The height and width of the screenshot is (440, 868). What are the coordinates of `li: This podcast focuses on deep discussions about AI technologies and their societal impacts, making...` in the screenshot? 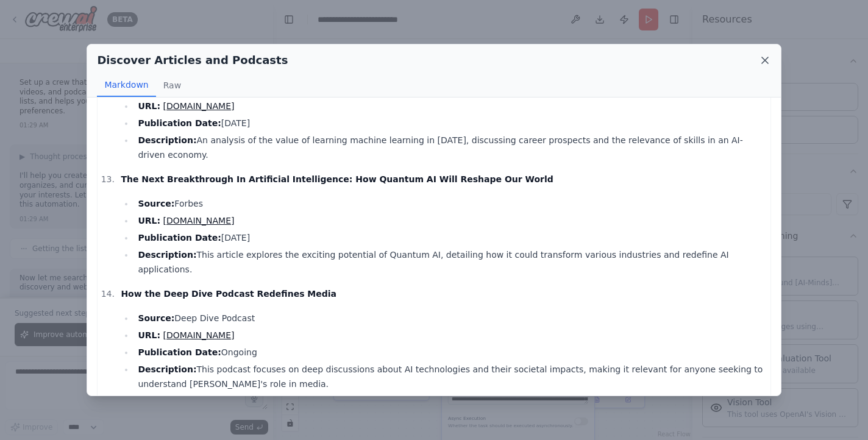 It's located at (448, 377).